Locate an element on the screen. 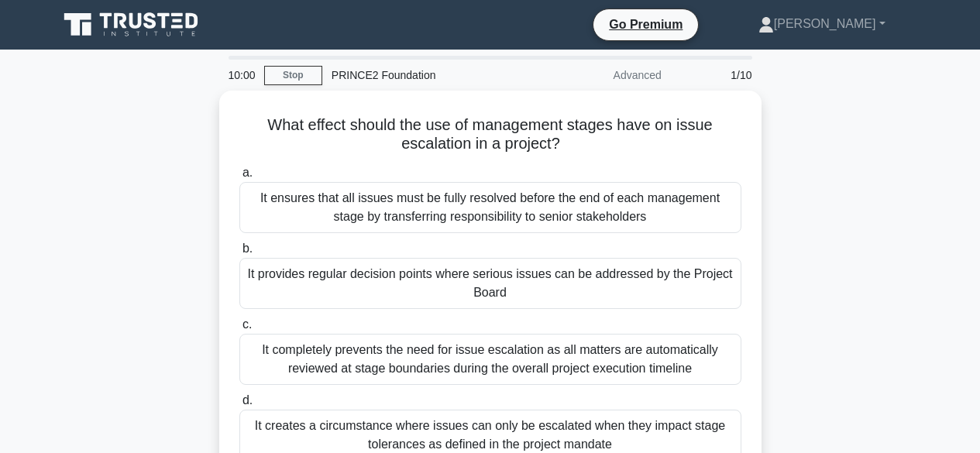 Image resolution: width=980 pixels, height=453 pixels. span: d. is located at coordinates (247, 400).